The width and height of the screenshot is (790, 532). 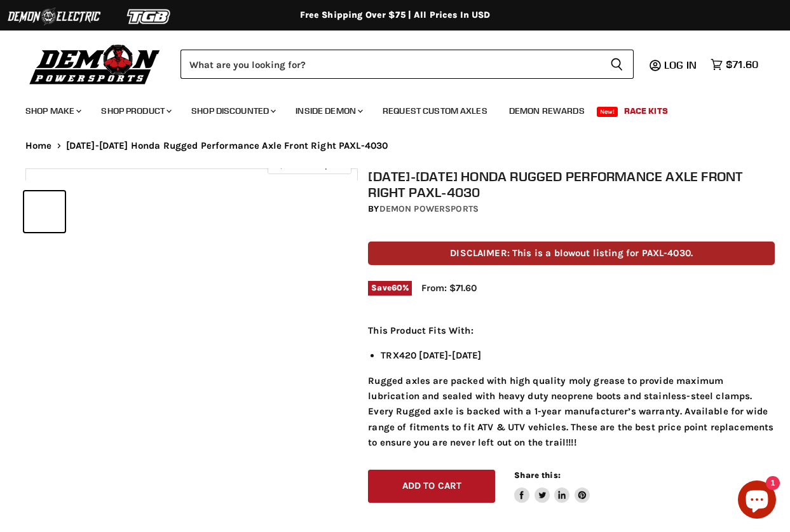 What do you see at coordinates (734, 64) in the screenshot?
I see `a: $71.60` at bounding box center [734, 64].